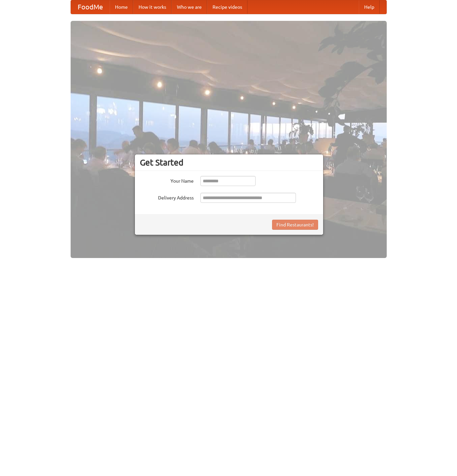  What do you see at coordinates (152, 7) in the screenshot?
I see `a: How it works` at bounding box center [152, 7].